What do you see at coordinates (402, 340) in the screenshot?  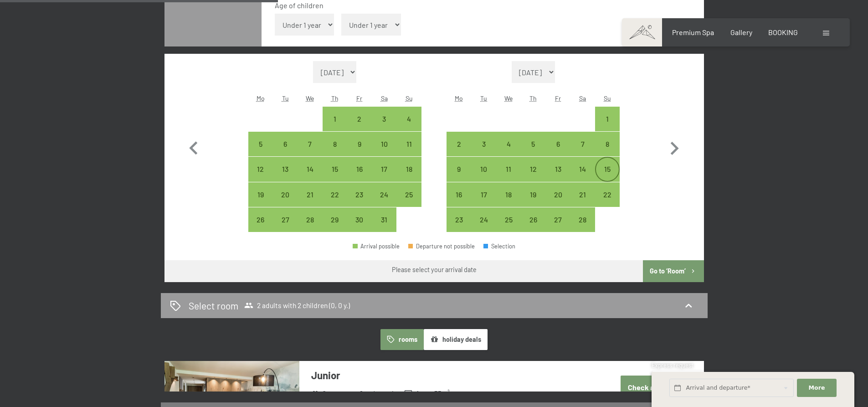 I see `button: rooms` at bounding box center [402, 340].